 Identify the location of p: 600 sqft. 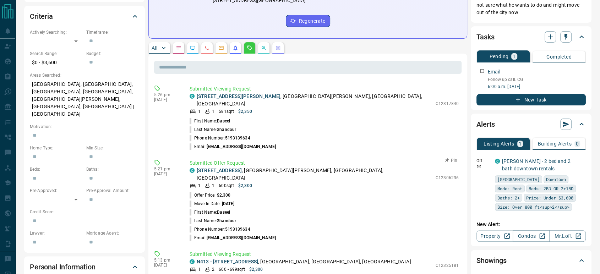
(226, 186).